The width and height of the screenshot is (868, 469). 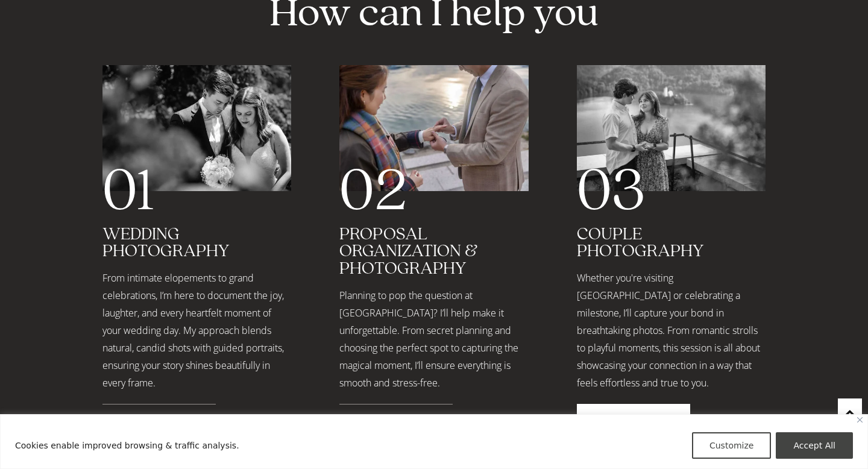 What do you see at coordinates (860, 420) in the screenshot?
I see `img: Close` at bounding box center [860, 420].